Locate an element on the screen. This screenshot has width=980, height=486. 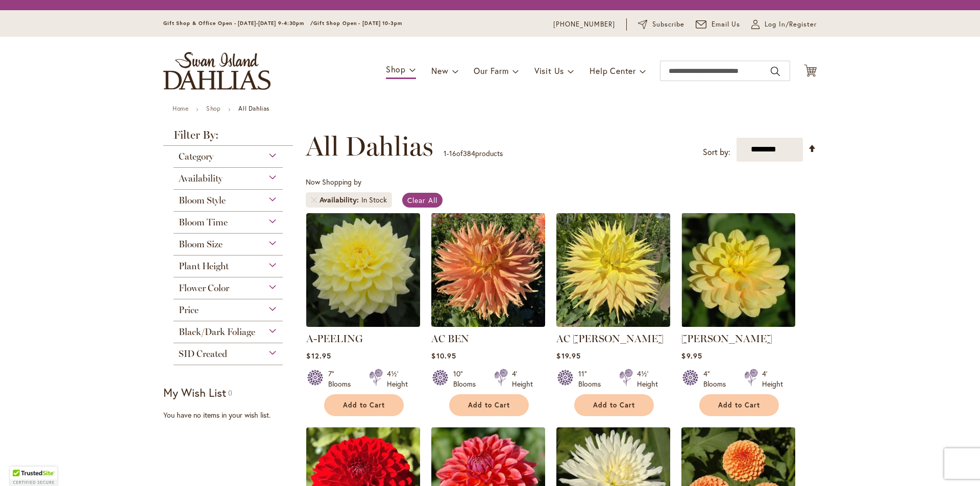
div: 10" Blooms is located at coordinates (468, 379).